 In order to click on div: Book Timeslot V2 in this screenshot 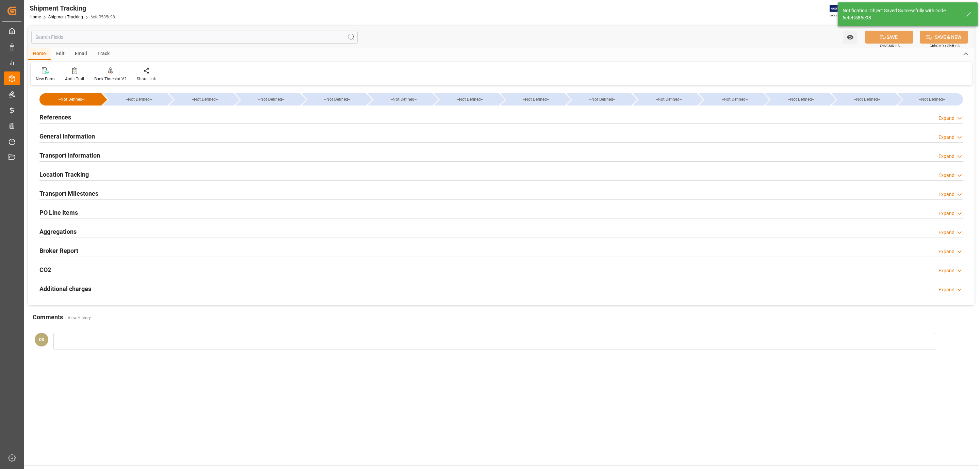, I will do `click(110, 79)`.